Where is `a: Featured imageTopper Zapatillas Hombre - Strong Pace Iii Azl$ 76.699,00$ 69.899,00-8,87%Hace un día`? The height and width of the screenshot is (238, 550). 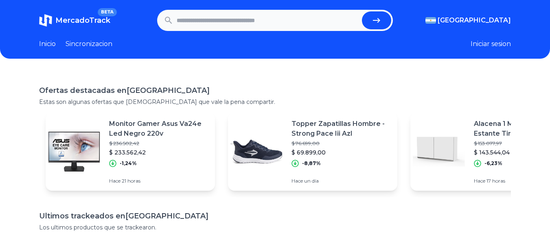 a: Featured imageTopper Zapatillas Hombre - Strong Pace Iii Azl$ 76.699,00$ 69.899,00-8,87%Hace un día is located at coordinates (313, 151).